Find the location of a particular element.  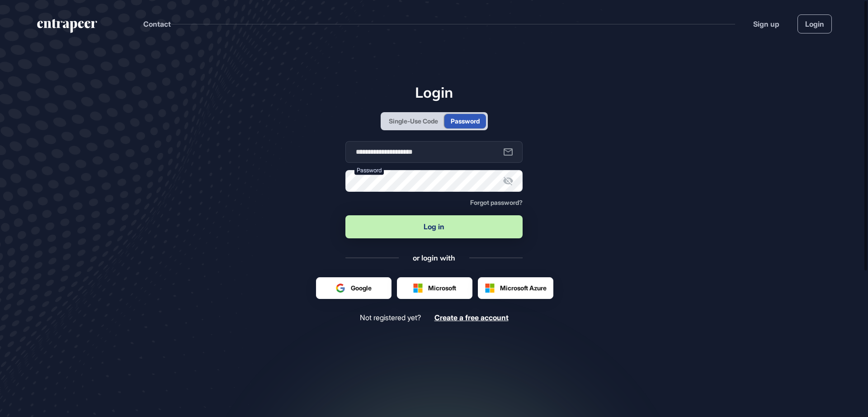

a: entrapeer-logo is located at coordinates (67, 28).